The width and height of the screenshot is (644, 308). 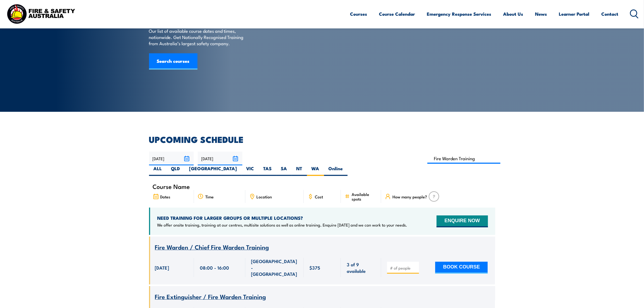 What do you see at coordinates (464, 158) in the screenshot?
I see `input: Search Course` at bounding box center [464, 158].